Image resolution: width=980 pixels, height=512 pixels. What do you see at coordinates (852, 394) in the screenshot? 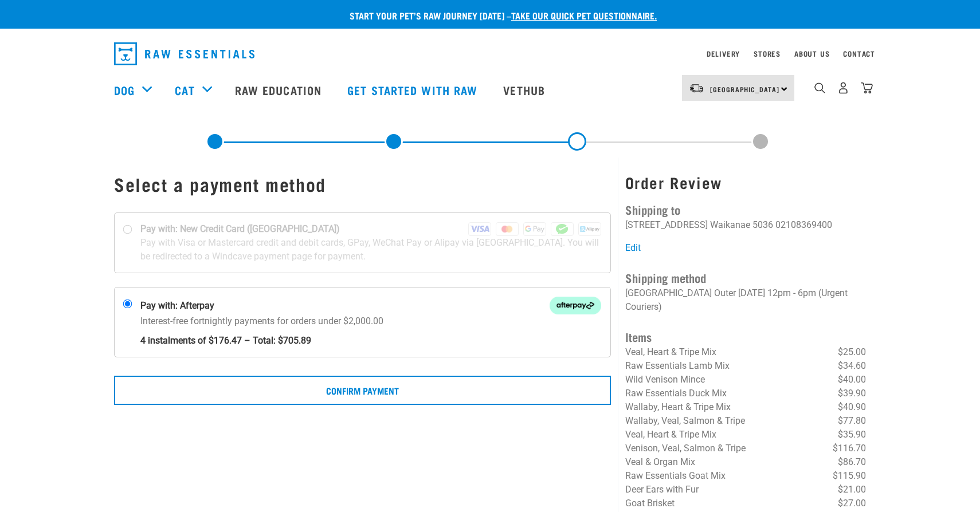
I see `span: $39.90` at bounding box center [852, 394].